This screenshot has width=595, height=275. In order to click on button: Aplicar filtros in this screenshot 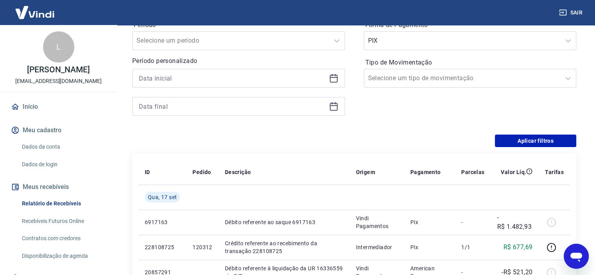, I will do `click(535, 141)`.